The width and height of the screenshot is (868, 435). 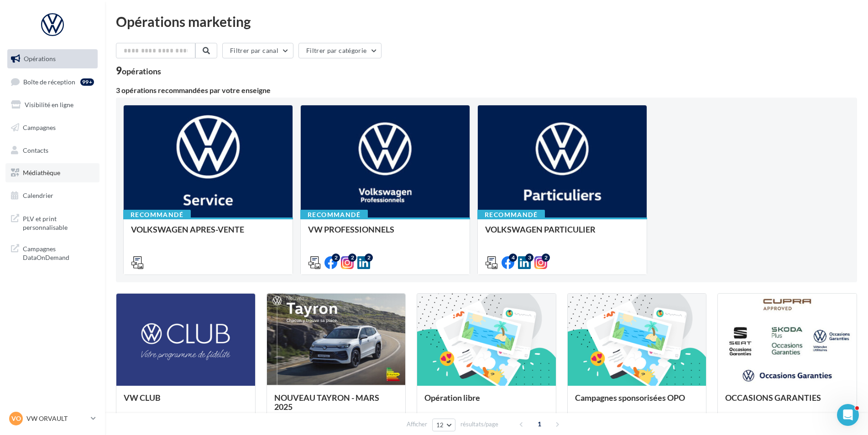 What do you see at coordinates (479, 424) in the screenshot?
I see `span: résultats/page` at bounding box center [479, 424].